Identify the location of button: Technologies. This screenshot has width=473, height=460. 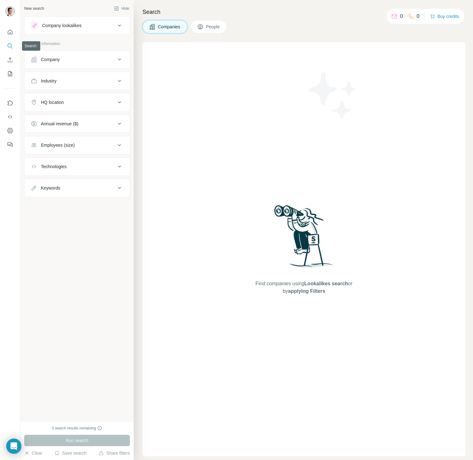
(77, 166).